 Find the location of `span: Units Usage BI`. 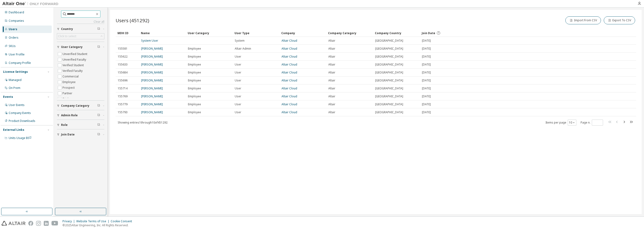

span: Units Usage BI is located at coordinates (20, 138).